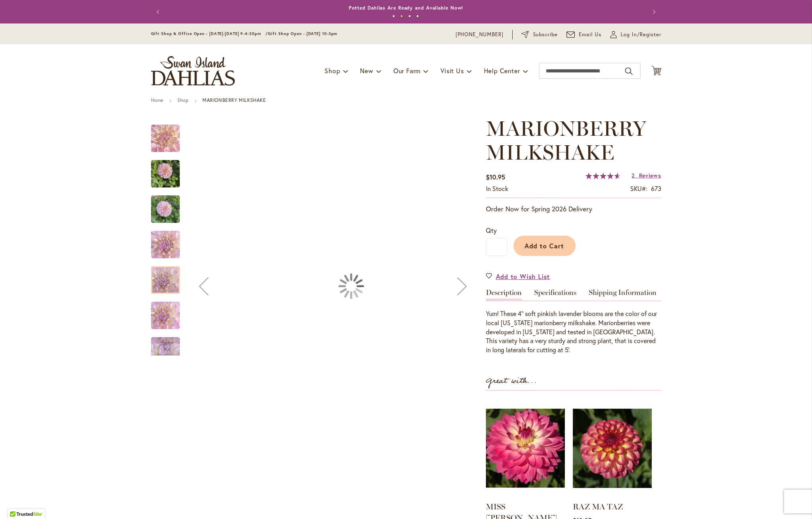  Describe the element at coordinates (646, 175) in the screenshot. I see `a: 2 Reviews` at that location.